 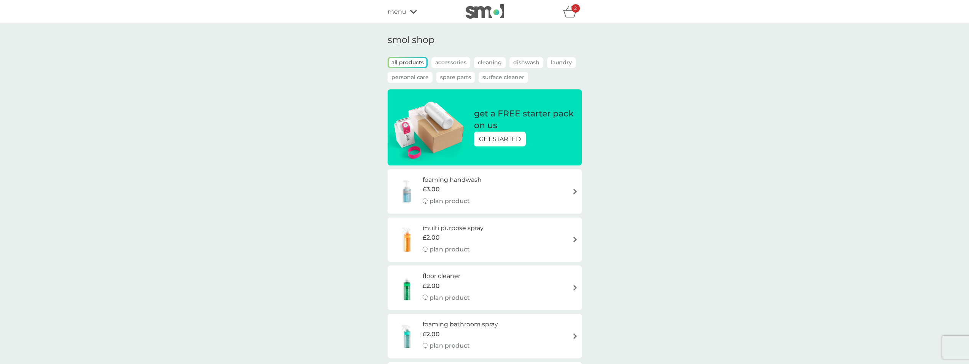 I want to click on button: Cleaning, so click(x=489, y=62).